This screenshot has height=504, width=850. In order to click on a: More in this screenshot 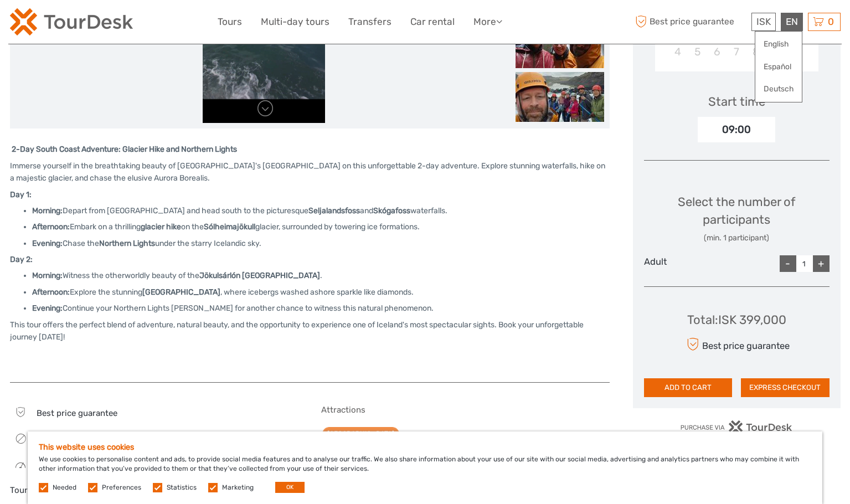, I will do `click(488, 22)`.